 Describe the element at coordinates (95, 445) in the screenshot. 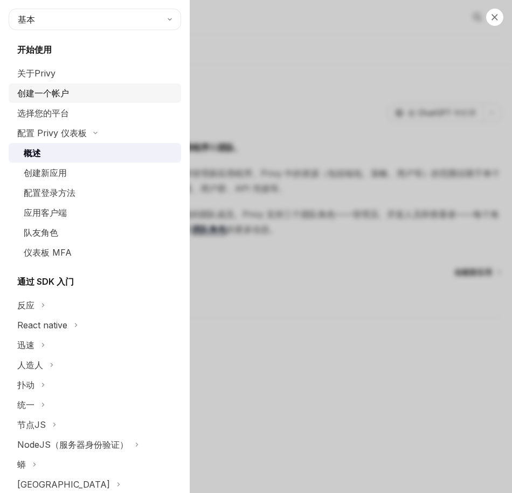

I see `button: 切换 NodeJS（服务器身份验证）部分` at that location.